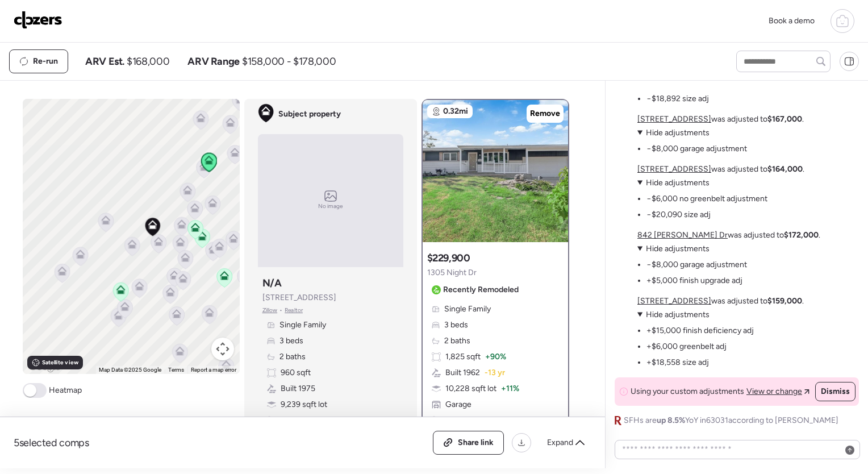 The height and width of the screenshot is (474, 868). Describe the element at coordinates (677, 99) in the screenshot. I see `li: −$18,892 size adj` at that location.